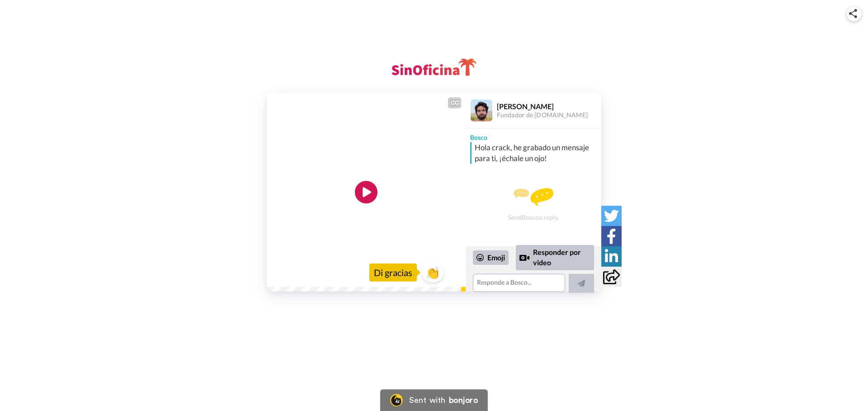  Describe the element at coordinates (491, 258) in the screenshot. I see `div: Emoji` at that location.